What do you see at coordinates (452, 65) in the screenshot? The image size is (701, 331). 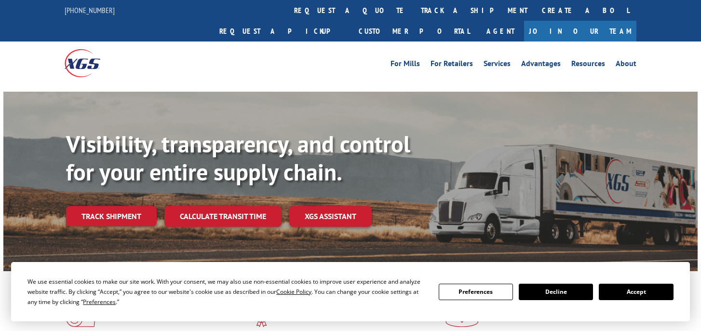 I see `a: For Retailers` at bounding box center [452, 65].